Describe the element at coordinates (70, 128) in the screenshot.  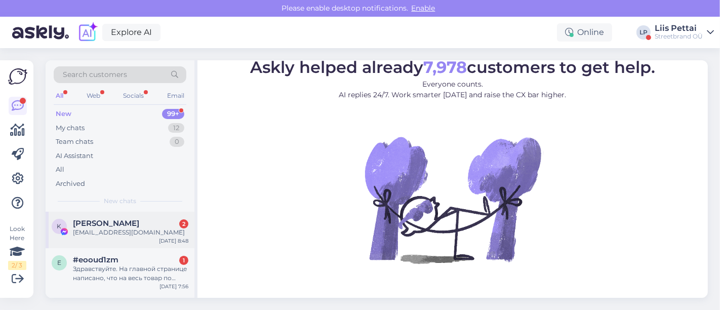
I see `div: My chats` at that location.